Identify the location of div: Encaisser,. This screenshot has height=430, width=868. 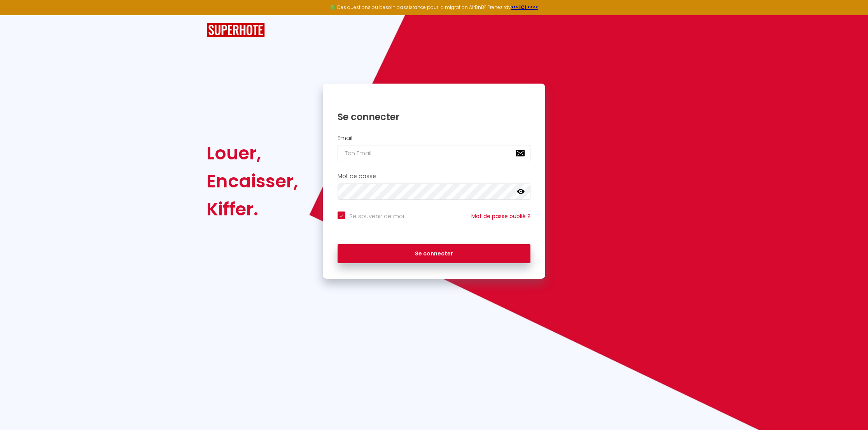
(252, 181).